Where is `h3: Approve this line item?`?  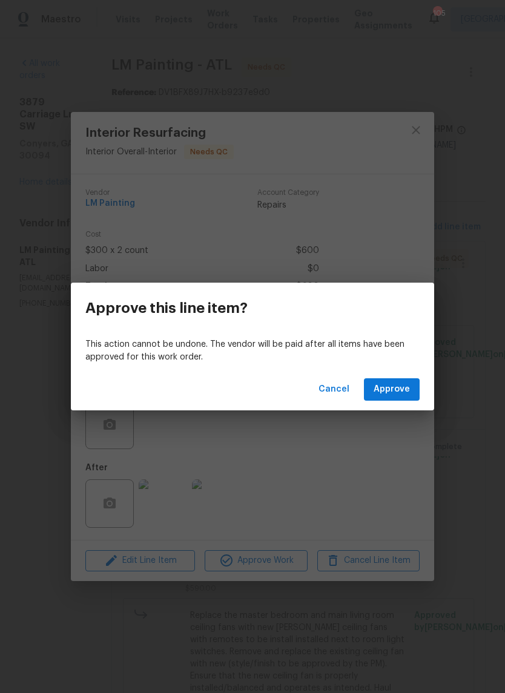 h3: Approve this line item? is located at coordinates (166, 308).